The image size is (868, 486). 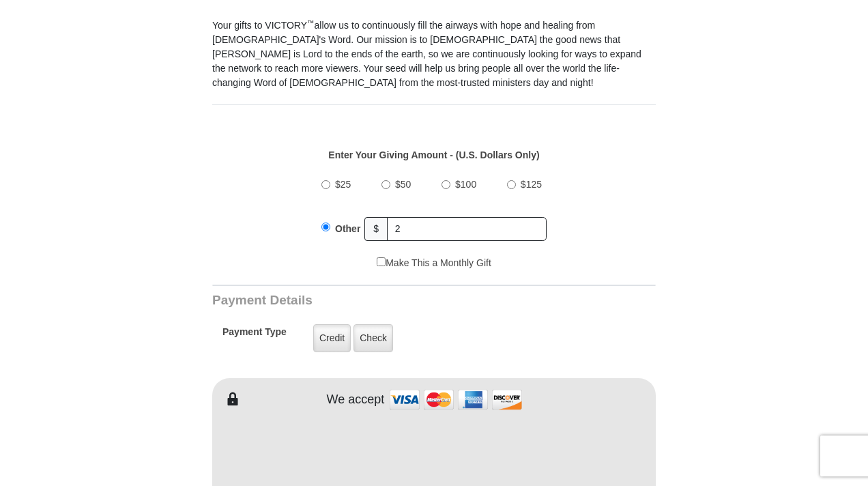 What do you see at coordinates (332, 338) in the screenshot?
I see `label: Credit` at bounding box center [332, 338].